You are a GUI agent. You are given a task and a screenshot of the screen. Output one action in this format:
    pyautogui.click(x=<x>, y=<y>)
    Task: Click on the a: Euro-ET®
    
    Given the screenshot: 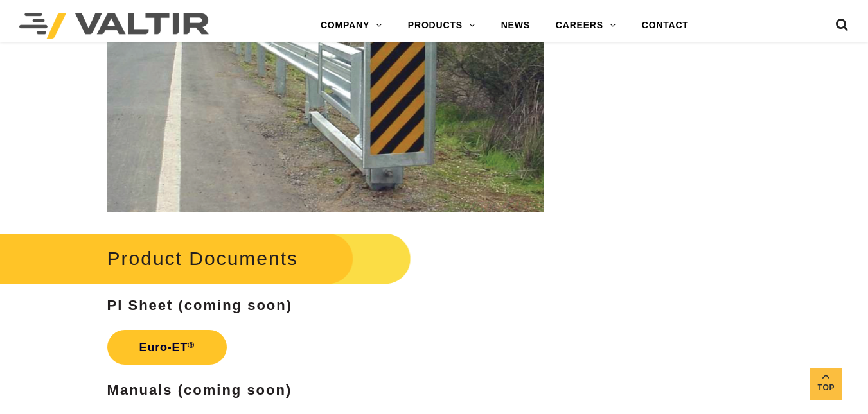 What is the action you would take?
    pyautogui.click(x=167, y=347)
    